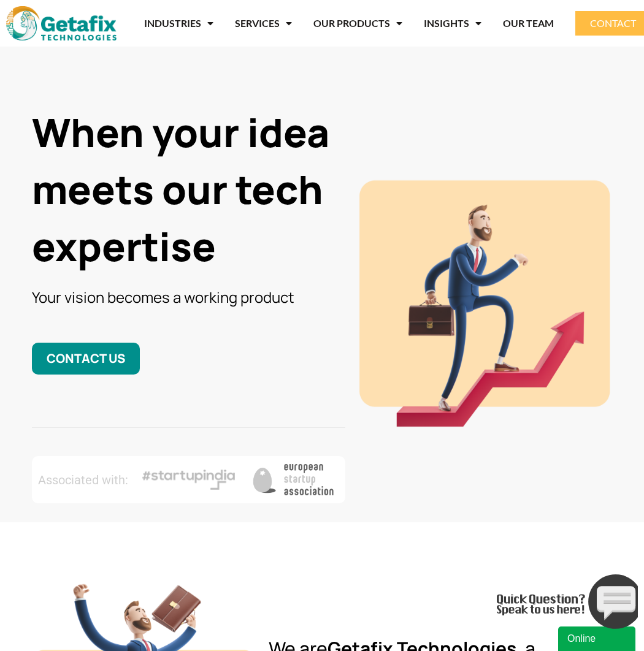  I want to click on h2: Associated with:, so click(84, 480).